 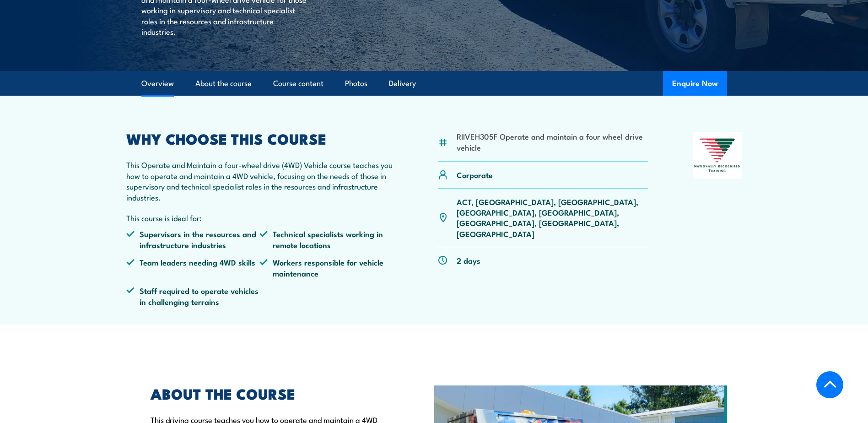 What do you see at coordinates (193, 239) in the screenshot?
I see `li: Supervisors in the resources and infrastructure industries` at bounding box center [193, 239].